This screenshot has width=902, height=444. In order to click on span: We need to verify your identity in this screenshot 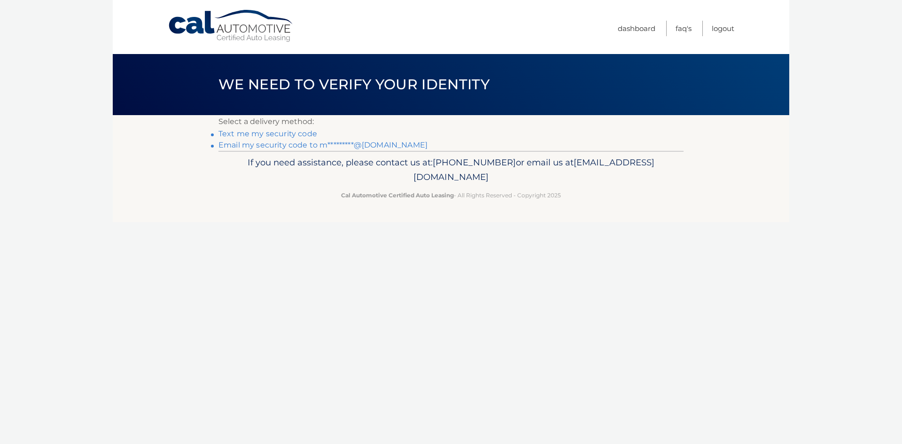, I will do `click(354, 84)`.